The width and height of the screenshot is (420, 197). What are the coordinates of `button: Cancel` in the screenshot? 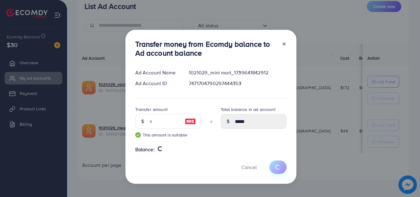 It's located at (249, 167).